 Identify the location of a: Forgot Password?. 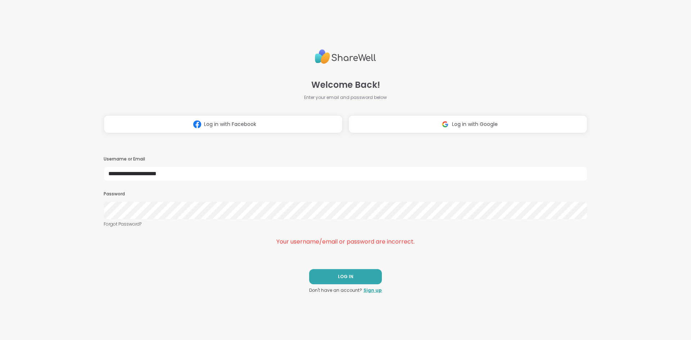
(346, 224).